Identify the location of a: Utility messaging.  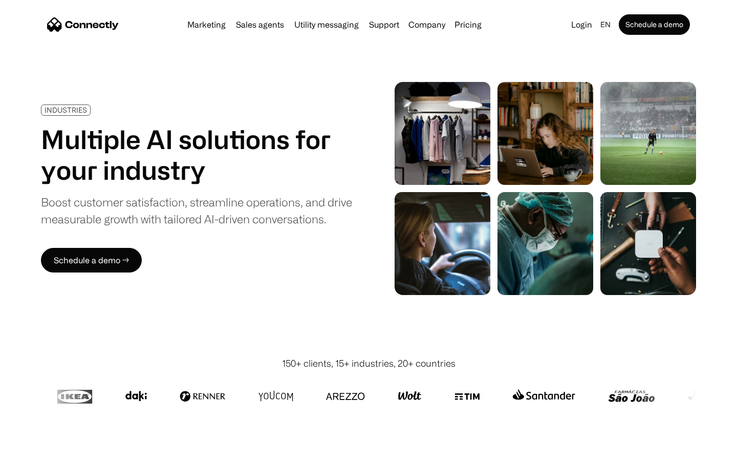
(326, 25).